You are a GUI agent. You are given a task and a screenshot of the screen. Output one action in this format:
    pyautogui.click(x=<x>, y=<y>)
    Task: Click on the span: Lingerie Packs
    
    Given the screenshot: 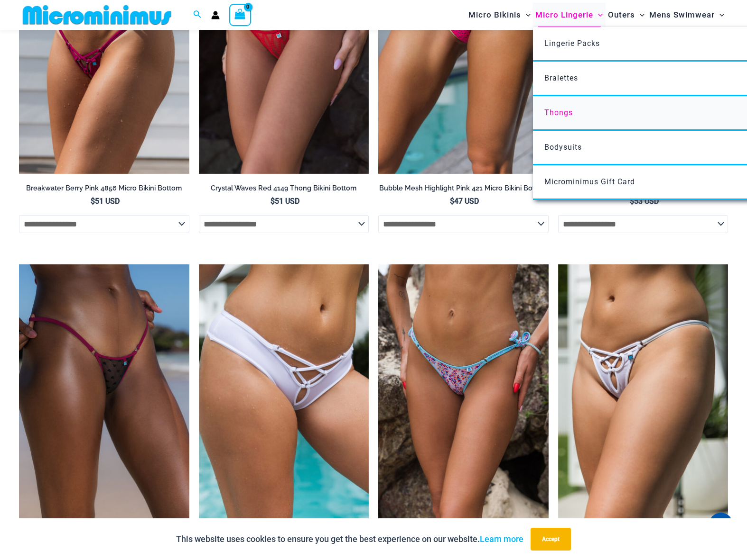 What is the action you would take?
    pyautogui.click(x=572, y=44)
    